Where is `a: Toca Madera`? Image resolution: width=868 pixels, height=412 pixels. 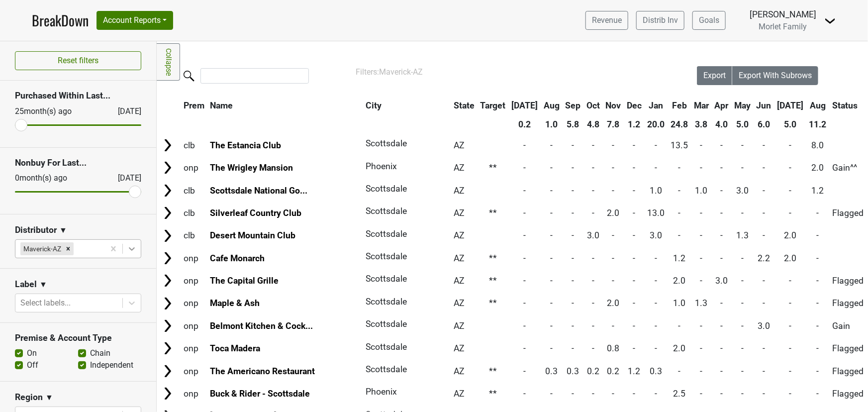
a: Toca Madera is located at coordinates (235, 348).